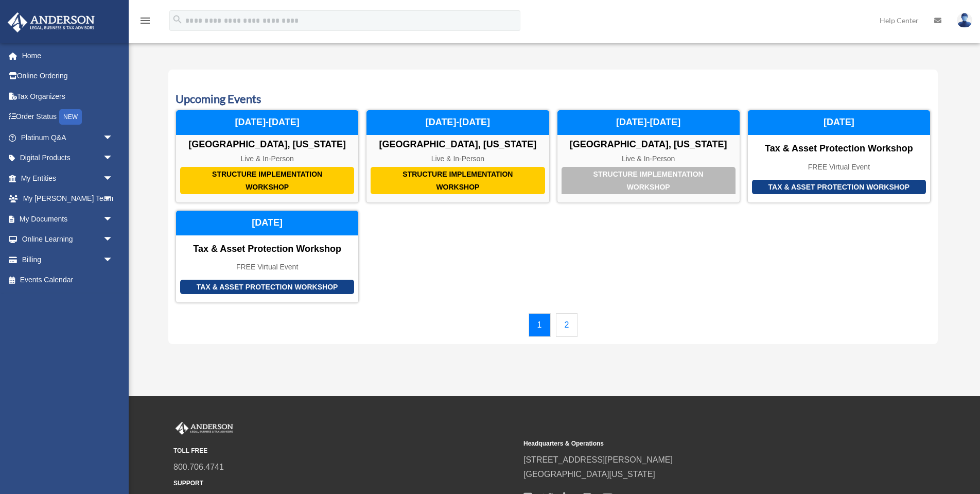 The width and height of the screenshot is (980, 494). Describe the element at coordinates (567, 325) in the screenshot. I see `a: 2` at that location.